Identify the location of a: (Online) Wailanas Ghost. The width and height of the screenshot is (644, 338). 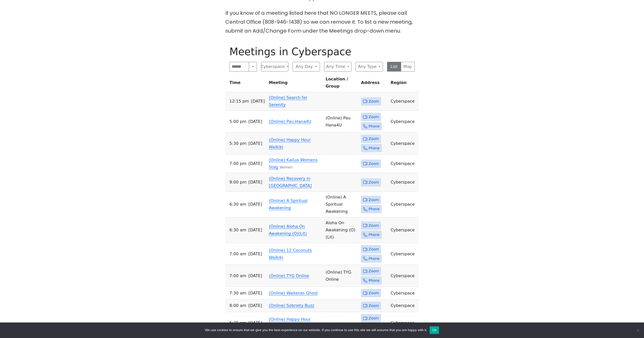
(294, 293).